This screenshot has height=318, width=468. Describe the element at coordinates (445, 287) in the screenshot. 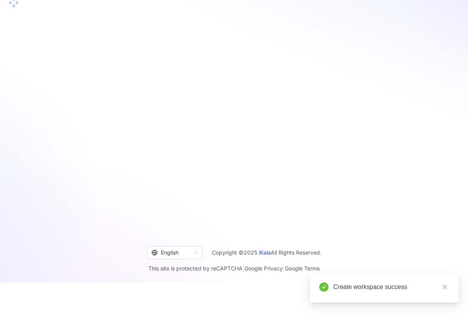

I see `span: close` at that location.